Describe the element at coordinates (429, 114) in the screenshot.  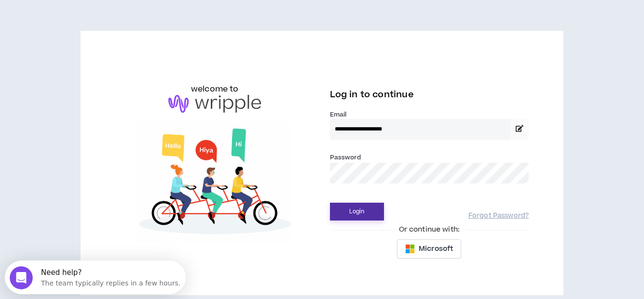
I see `label: Email` at that location.